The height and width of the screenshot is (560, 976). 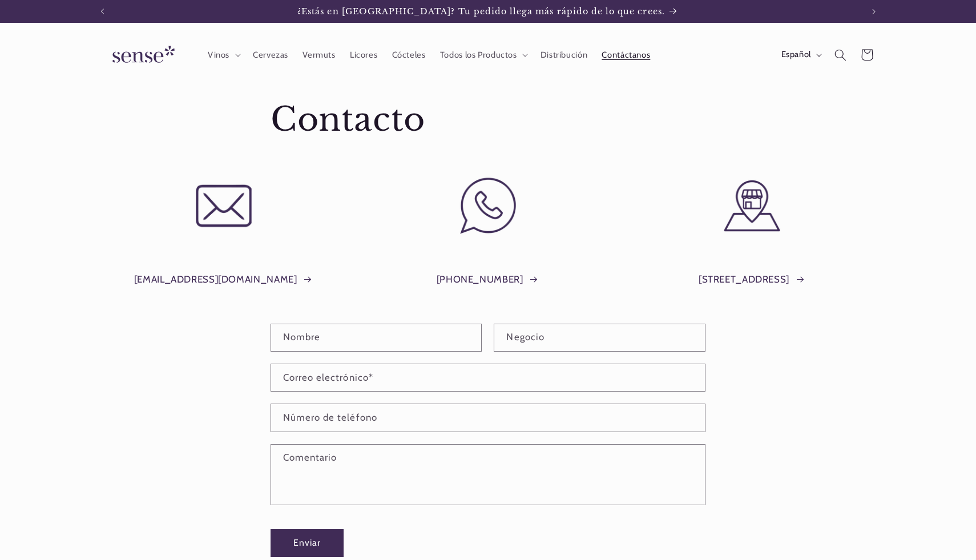 I want to click on a: Distribución, so click(x=564, y=55).